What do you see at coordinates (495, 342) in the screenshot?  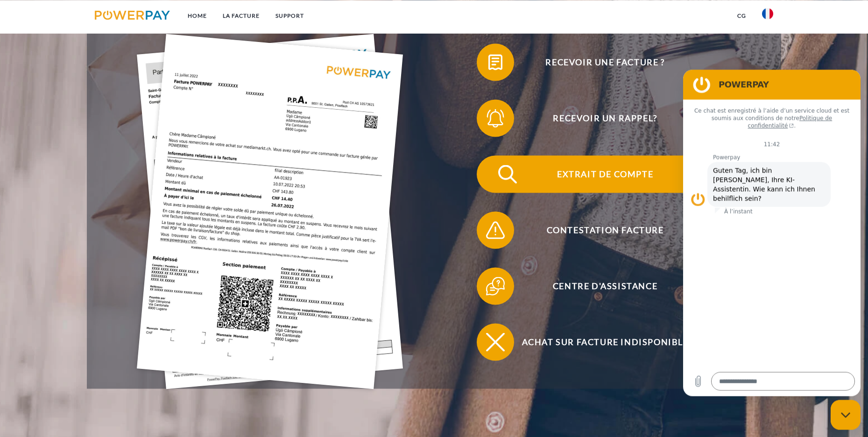 I see `img: qb_close.svg` at bounding box center [495, 342].